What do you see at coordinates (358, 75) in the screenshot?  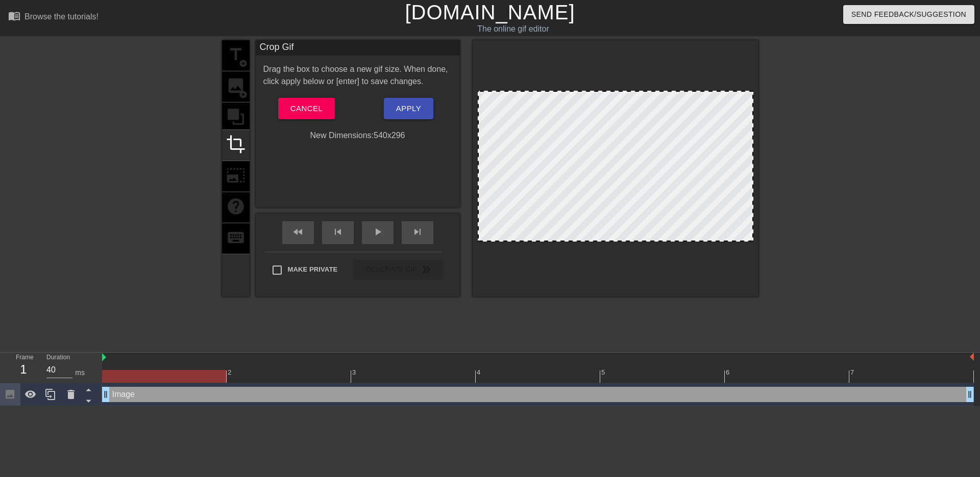 I see `div: Drag the box to choose a new gif size. When done, click apply below or [enter] to save changes.` at bounding box center [358, 75].